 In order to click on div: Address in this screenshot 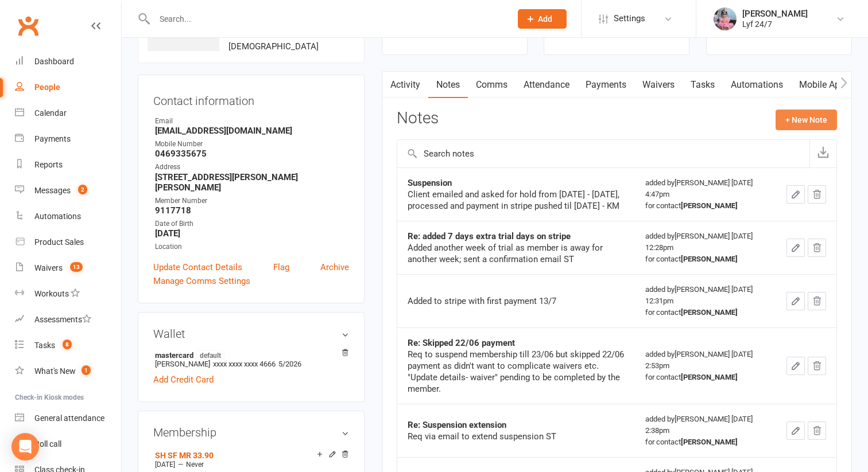, I will do `click(252, 167)`.